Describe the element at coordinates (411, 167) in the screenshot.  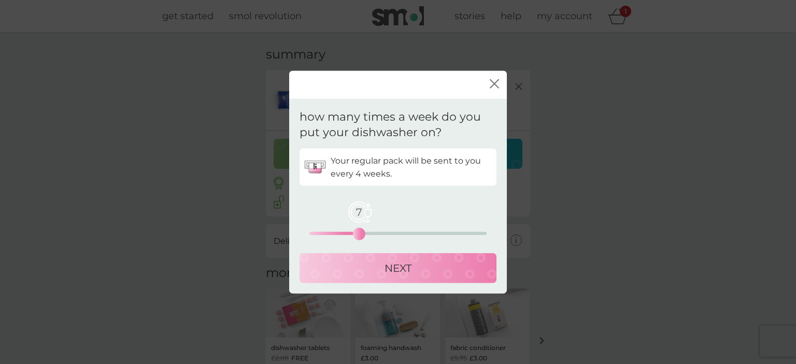
I see `p: Your regular pack will be sent to you every 4 weeks.` at that location.